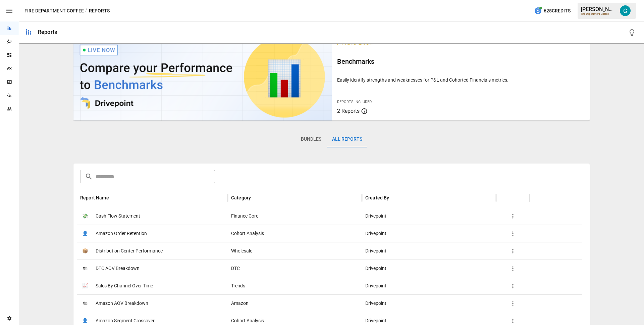  Describe the element at coordinates (354, 102) in the screenshot. I see `span: Reports Included` at that location.